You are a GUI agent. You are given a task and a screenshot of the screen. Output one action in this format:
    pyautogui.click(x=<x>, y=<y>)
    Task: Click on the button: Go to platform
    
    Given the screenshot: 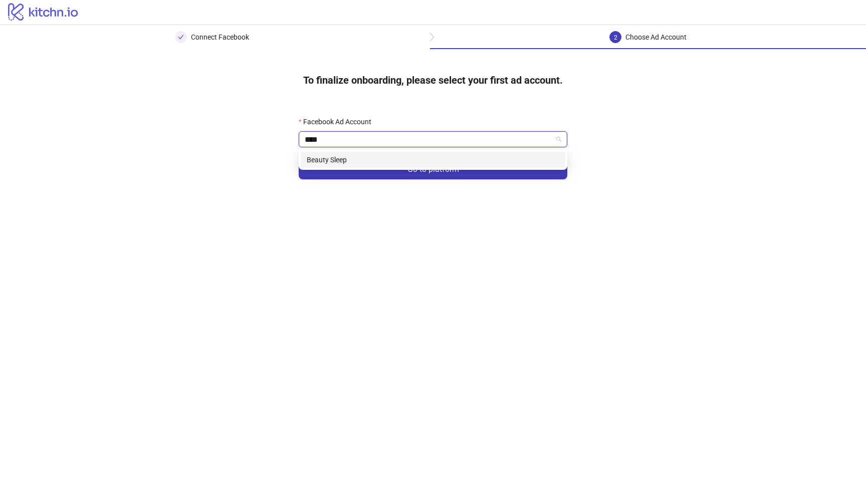 What is the action you would take?
    pyautogui.click(x=433, y=169)
    